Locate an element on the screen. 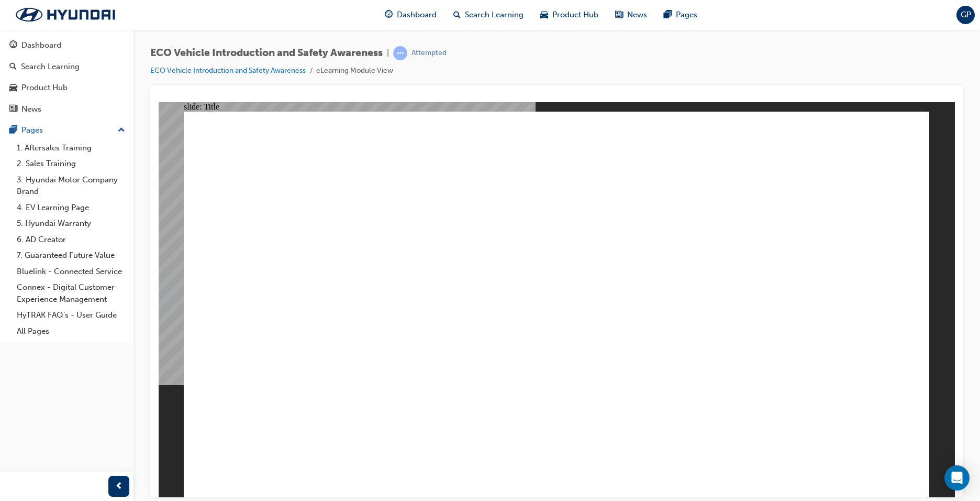 This screenshot has width=980, height=501. span: GP is located at coordinates (966, 15).